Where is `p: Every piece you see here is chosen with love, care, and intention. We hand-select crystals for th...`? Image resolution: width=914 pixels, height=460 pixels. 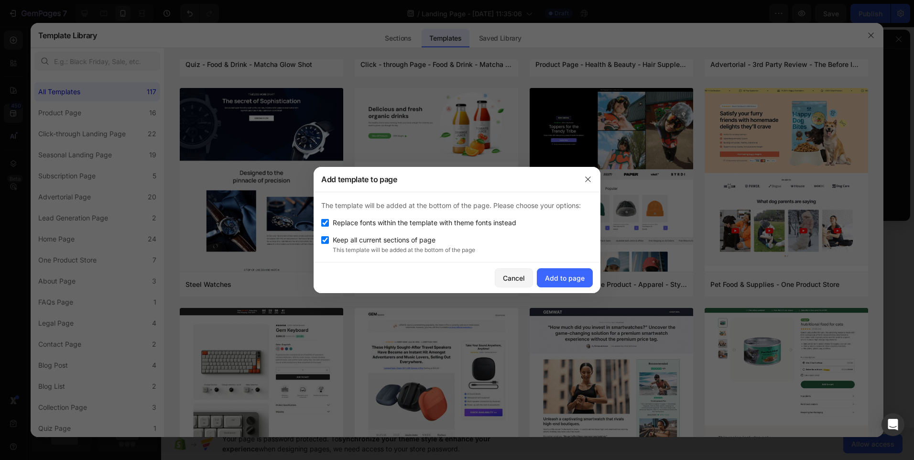
p: Every piece you see here is chosen with love, care, and intention. We hand-select crystals for th... is located at coordinates (99, 115).